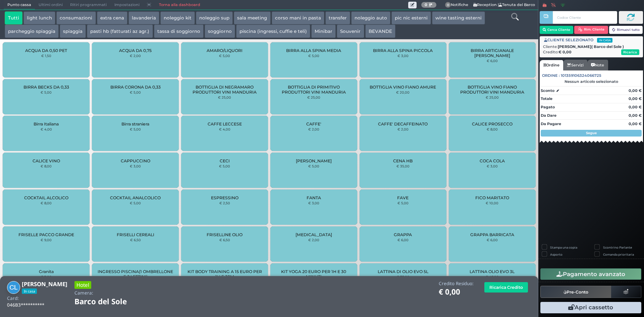 This screenshot has width=644, height=317. What do you see at coordinates (135, 274) in the screenshot?
I see `span: INGRESSO PISCINA(1 OMBRELLONE E 2 LETTINI)` at bounding box center [135, 274].